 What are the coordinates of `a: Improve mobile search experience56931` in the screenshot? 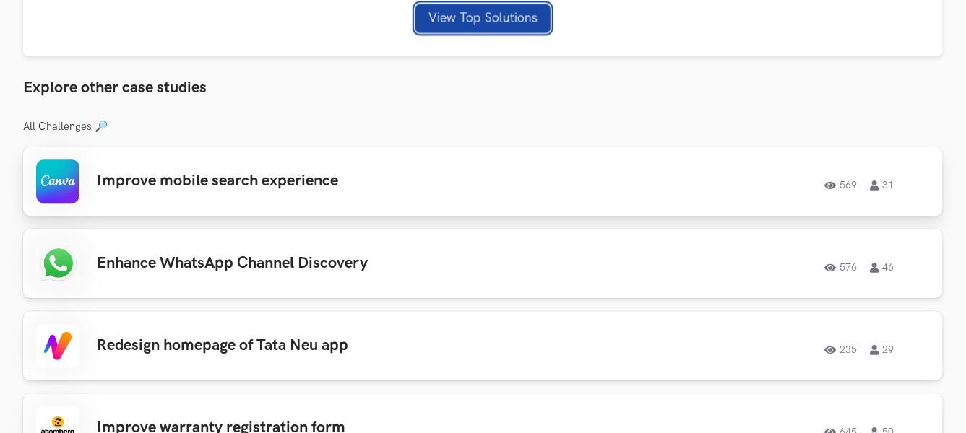 It's located at (483, 181).